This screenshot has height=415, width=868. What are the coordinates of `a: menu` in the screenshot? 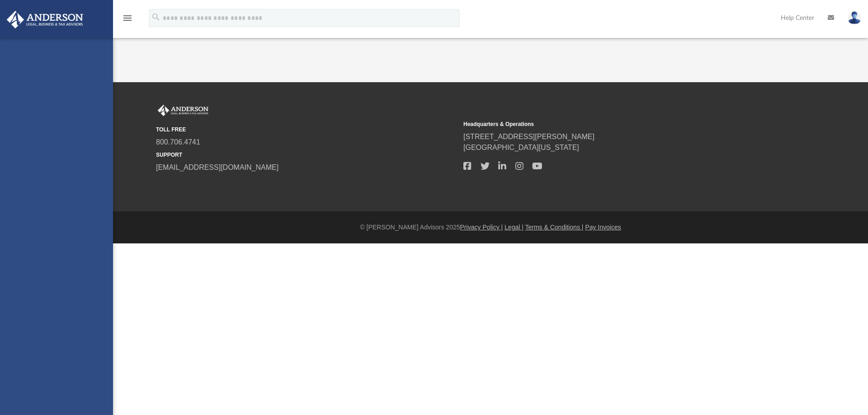 It's located at (127, 20).